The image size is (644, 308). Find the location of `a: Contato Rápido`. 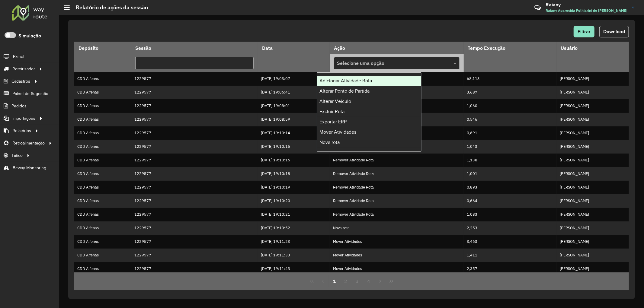

a: Contato Rápido is located at coordinates (538, 8).